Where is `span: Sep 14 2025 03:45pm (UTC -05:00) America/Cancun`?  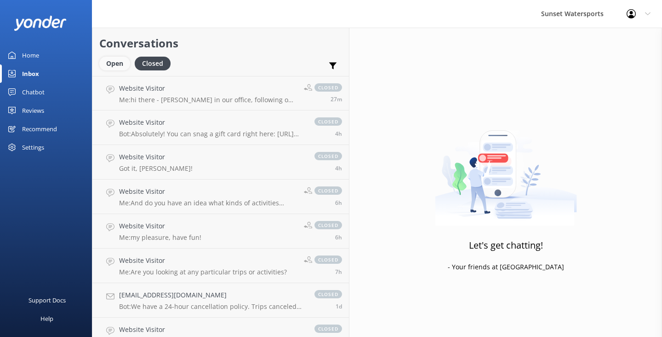
span: Sep 14 2025 03:45pm (UTC -05:00) America/Cancun is located at coordinates (338, 133).